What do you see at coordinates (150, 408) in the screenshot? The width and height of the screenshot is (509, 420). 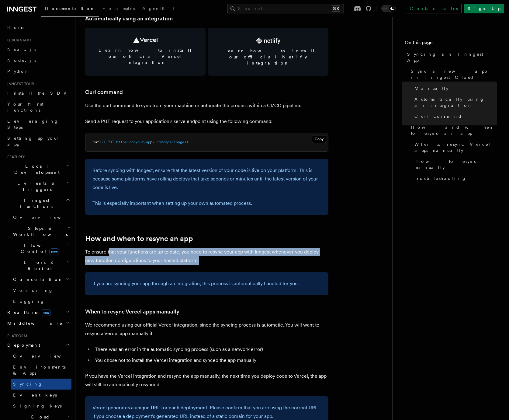 I see `a: Vercel generates a unique URL for each deployment` at bounding box center [150, 408].